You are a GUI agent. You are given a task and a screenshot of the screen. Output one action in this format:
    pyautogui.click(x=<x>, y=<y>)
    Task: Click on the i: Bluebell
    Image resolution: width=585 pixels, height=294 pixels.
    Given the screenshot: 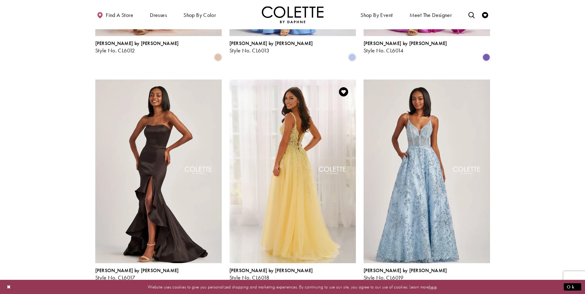 What is the action you would take?
    pyautogui.click(x=352, y=57)
    